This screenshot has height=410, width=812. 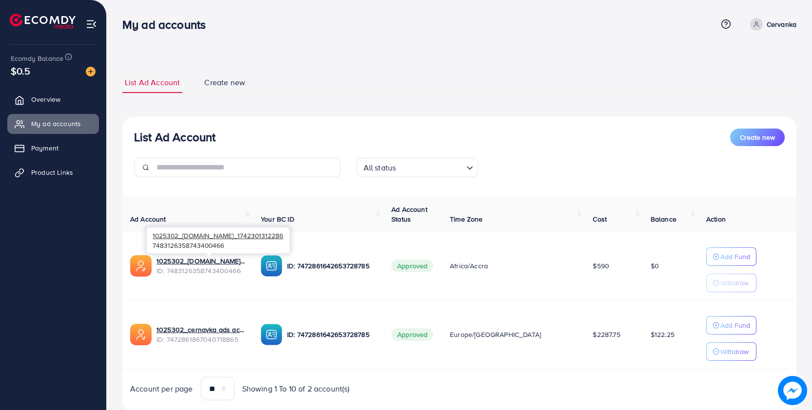 What do you see at coordinates (20, 71) in the screenshot?
I see `span: $0.5` at bounding box center [20, 71].